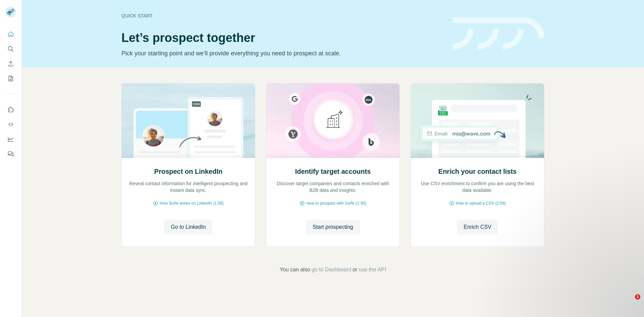 This screenshot has width=644, height=317. I want to click on p: Discover target companies and contacts enriched with B2B data and insights., so click(333, 187).